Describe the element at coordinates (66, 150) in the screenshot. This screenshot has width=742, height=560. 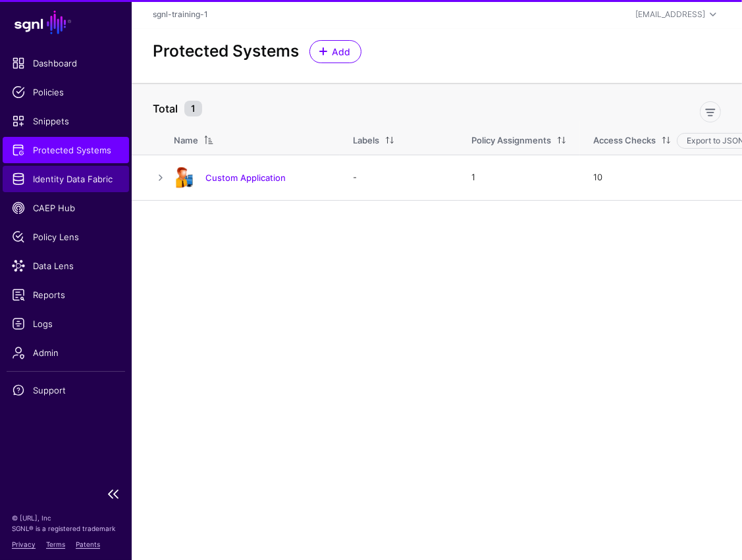
I see `a: Protected Systems` at that location.